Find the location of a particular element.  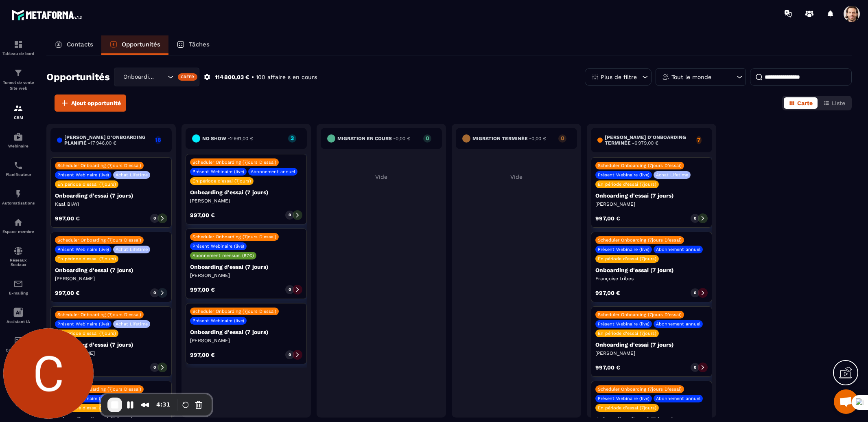

p: 100 affaire s en cours is located at coordinates (287, 77).